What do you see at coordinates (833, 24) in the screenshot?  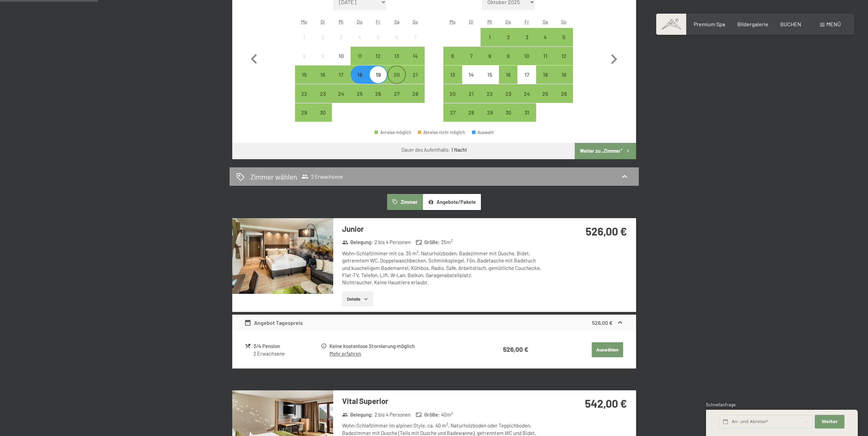 I see `span: Menü` at bounding box center [833, 24].